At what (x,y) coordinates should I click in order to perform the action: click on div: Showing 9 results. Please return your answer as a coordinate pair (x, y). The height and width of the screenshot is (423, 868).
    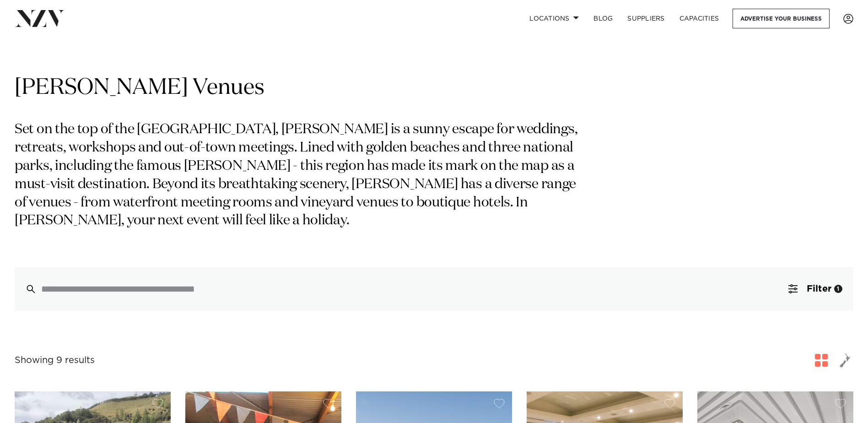
    Looking at the image, I should click on (54, 360).